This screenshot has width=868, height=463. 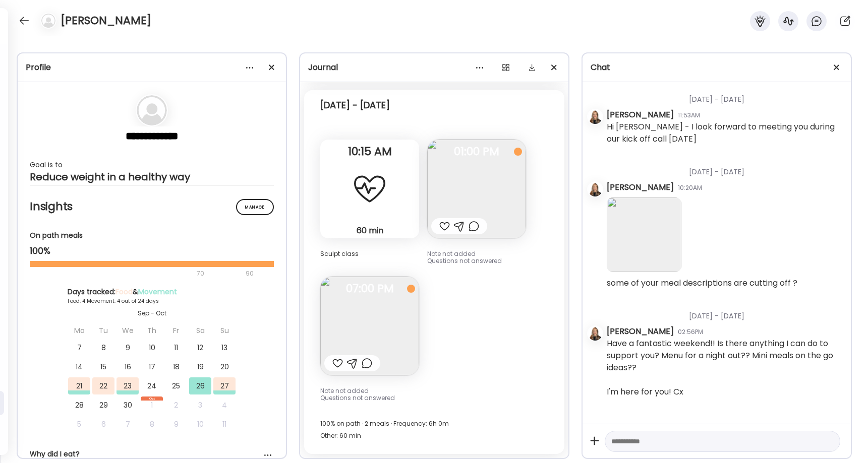 I want to click on div: 20, so click(x=225, y=367).